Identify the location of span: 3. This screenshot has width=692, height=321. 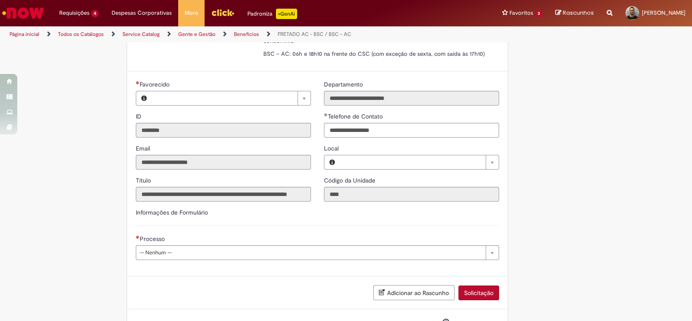
(538, 13).